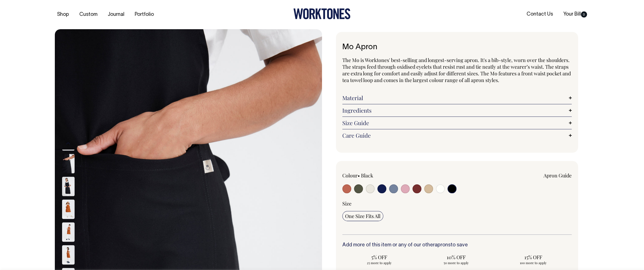 Image resolution: width=644 pixels, height=270 pixels. Describe the element at coordinates (457, 111) in the screenshot. I see `a: Ingredients` at that location.